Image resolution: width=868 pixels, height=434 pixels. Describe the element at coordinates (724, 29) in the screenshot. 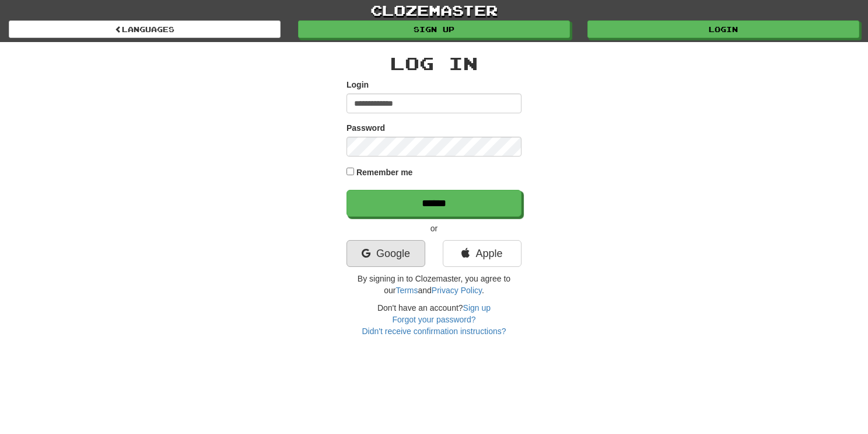

I see `a: Login` at that location.